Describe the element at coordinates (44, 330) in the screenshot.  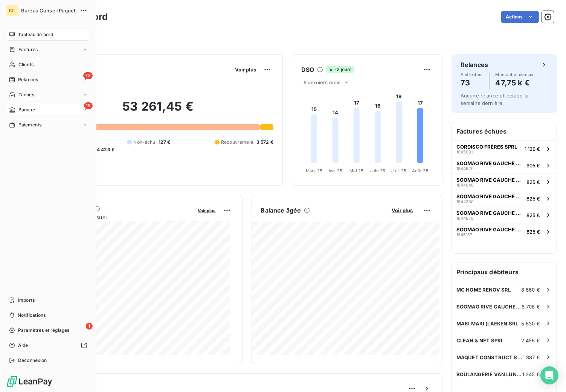
I see `span: Paramètres et réglages` at that location.